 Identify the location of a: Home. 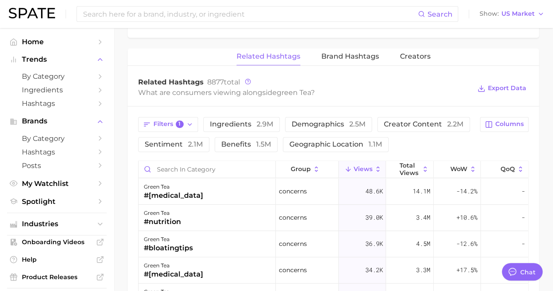
(57, 42).